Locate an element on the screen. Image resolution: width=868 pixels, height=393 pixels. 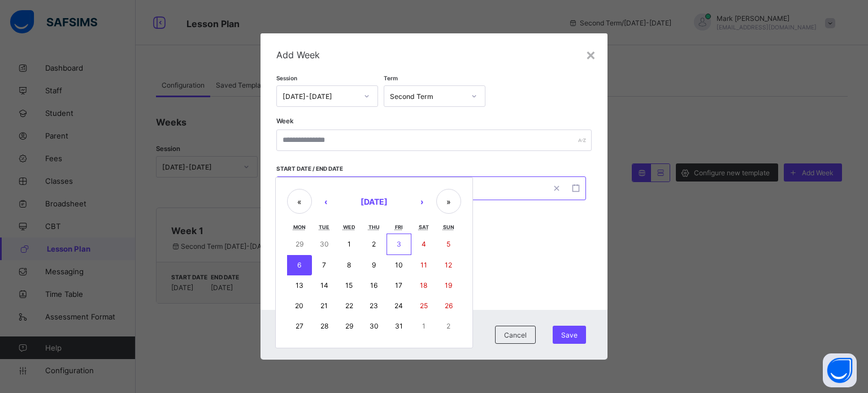
button: October 26, 2025 is located at coordinates (449, 306).